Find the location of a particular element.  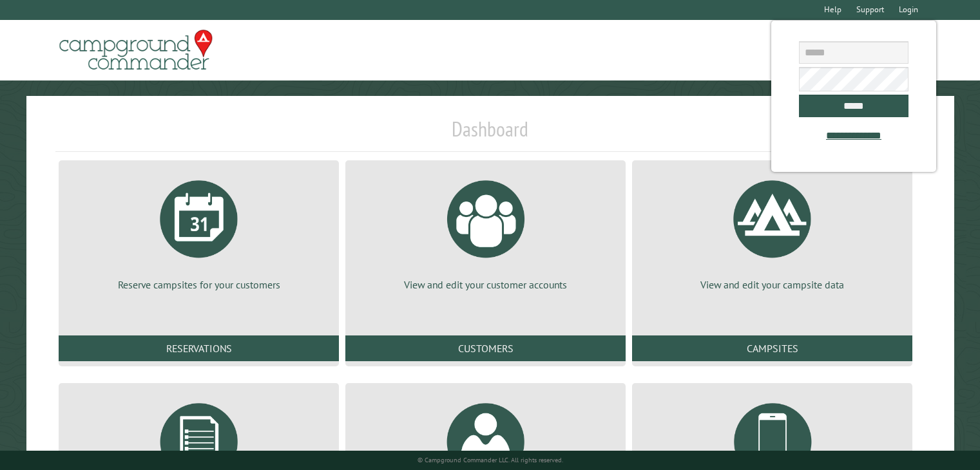

p: View and edit your campsite data is located at coordinates (772, 285).